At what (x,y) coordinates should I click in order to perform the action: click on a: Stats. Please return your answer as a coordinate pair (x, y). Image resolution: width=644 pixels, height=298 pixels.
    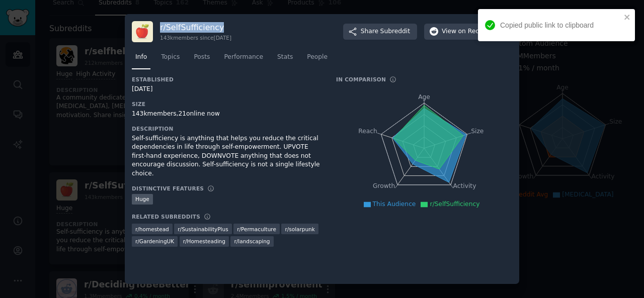
    Looking at the image, I should click on (284, 59).